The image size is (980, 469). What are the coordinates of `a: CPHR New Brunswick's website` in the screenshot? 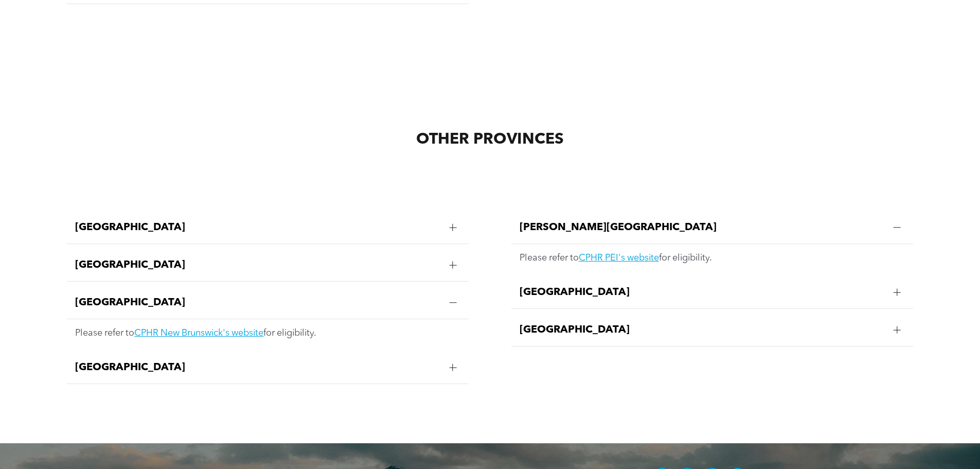 It's located at (199, 333).